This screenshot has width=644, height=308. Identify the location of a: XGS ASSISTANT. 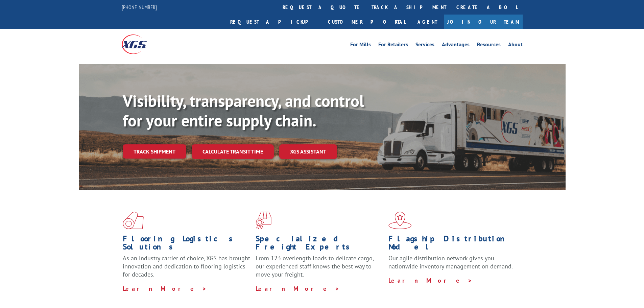
(308, 151).